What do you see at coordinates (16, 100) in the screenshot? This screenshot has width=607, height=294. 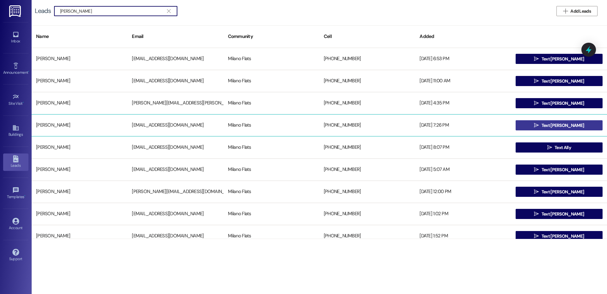 I see `a: Site Visit •` at bounding box center [16, 100].